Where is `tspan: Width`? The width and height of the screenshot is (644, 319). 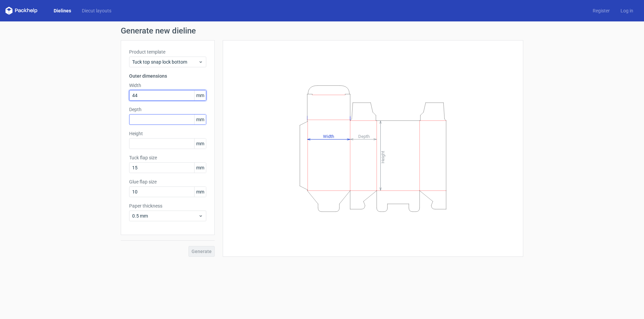 tspan: Width is located at coordinates (328, 136).